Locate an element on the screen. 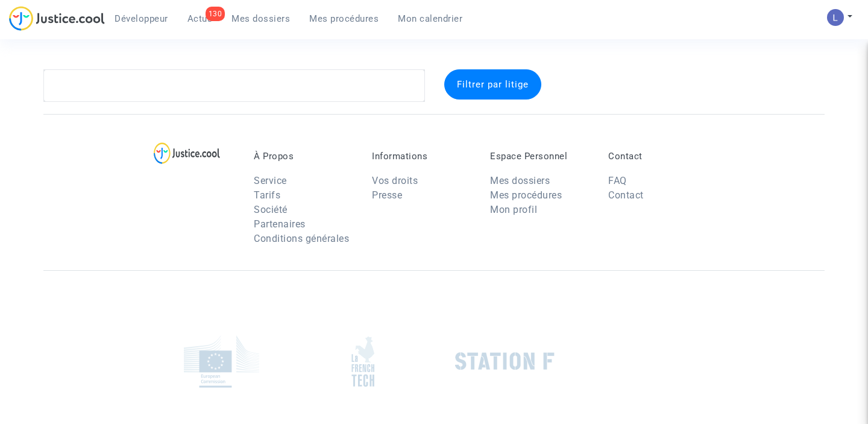 The height and width of the screenshot is (424, 868). a: Mon profil is located at coordinates (514, 210).